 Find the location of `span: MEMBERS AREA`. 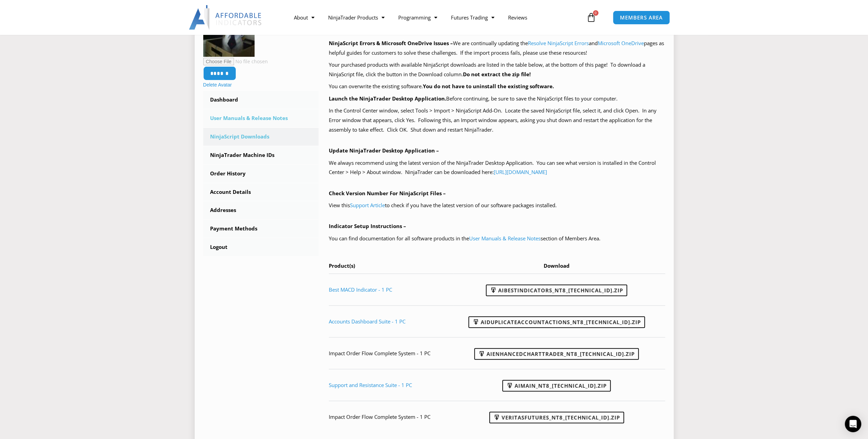

span: MEMBERS AREA is located at coordinates (641, 17).